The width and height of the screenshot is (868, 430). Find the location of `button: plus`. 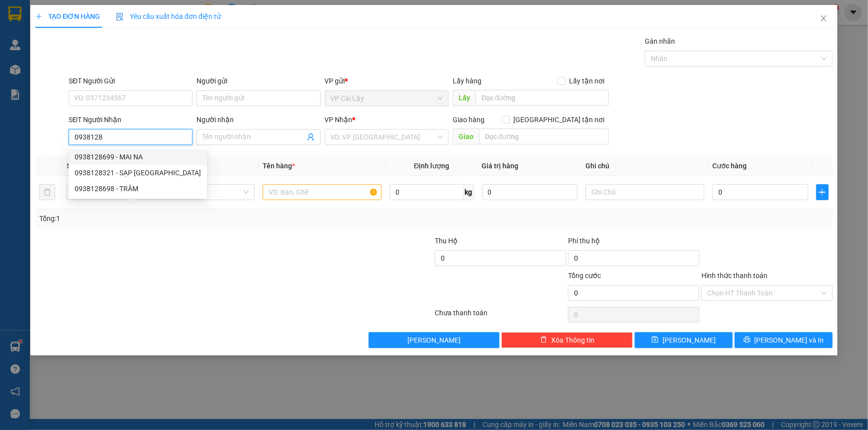

button: plus is located at coordinates (822, 193).